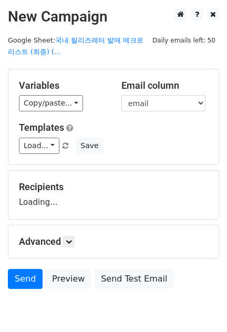 This screenshot has width=227, height=332. Describe the element at coordinates (114, 17) in the screenshot. I see `h2: New Campaign` at that location.